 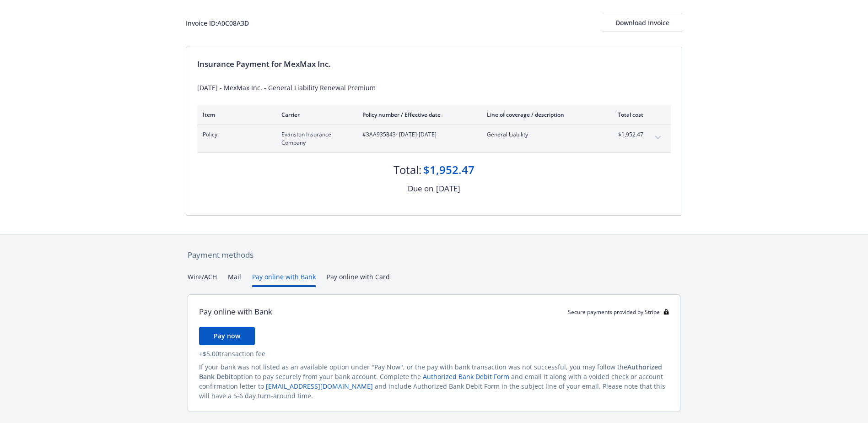 What do you see at coordinates (658, 138) in the screenshot?
I see `button: expand content` at bounding box center [658, 138].